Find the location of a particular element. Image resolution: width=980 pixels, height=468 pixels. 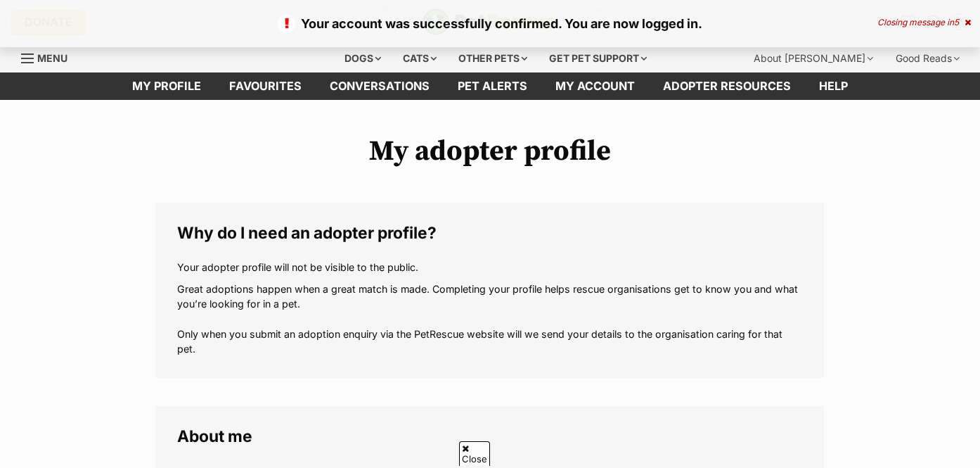

fieldset: Why do I need an adopter profile? is located at coordinates (490, 290).